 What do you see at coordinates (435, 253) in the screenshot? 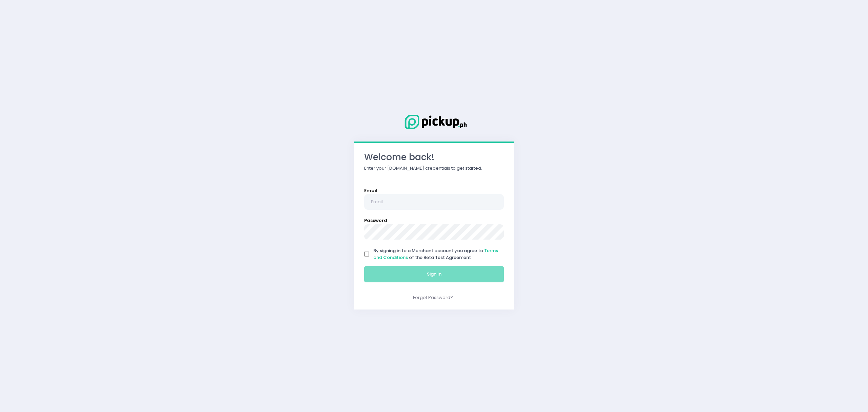
I see `span: By signing in to a Merchant account you agree to of the Beta Test Agreement` at bounding box center [435, 253].